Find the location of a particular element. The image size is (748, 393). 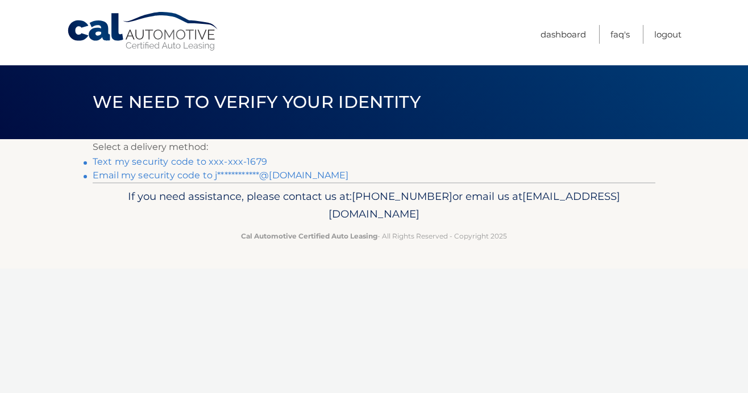

strong: Cal Automotive Certified Auto Leasing is located at coordinates (309, 236).